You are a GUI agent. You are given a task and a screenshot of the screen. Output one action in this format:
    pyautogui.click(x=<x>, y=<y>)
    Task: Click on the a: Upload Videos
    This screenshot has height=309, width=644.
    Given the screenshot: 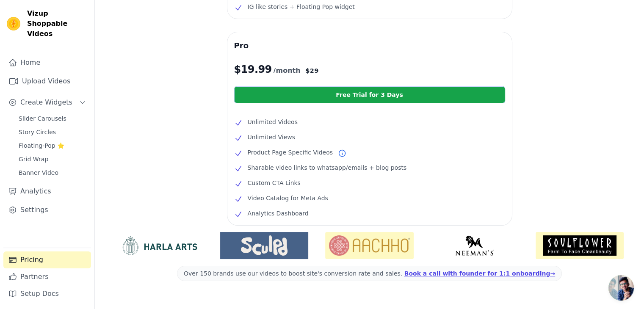 What is the action you would take?
    pyautogui.click(x=47, y=81)
    